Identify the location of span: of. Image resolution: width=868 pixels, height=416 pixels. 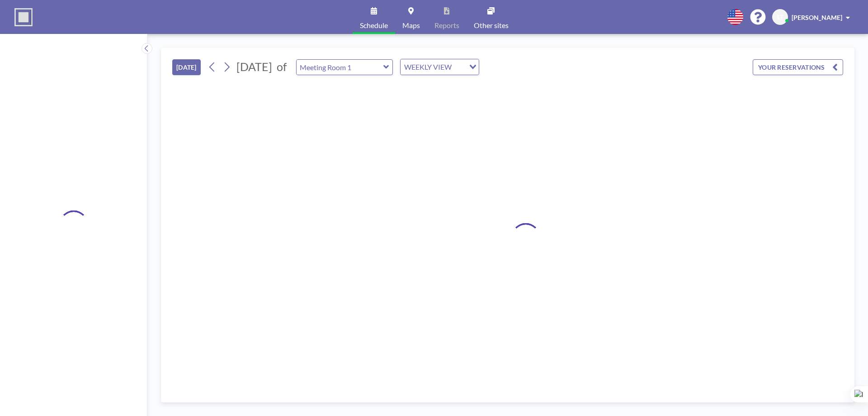
(282, 66).